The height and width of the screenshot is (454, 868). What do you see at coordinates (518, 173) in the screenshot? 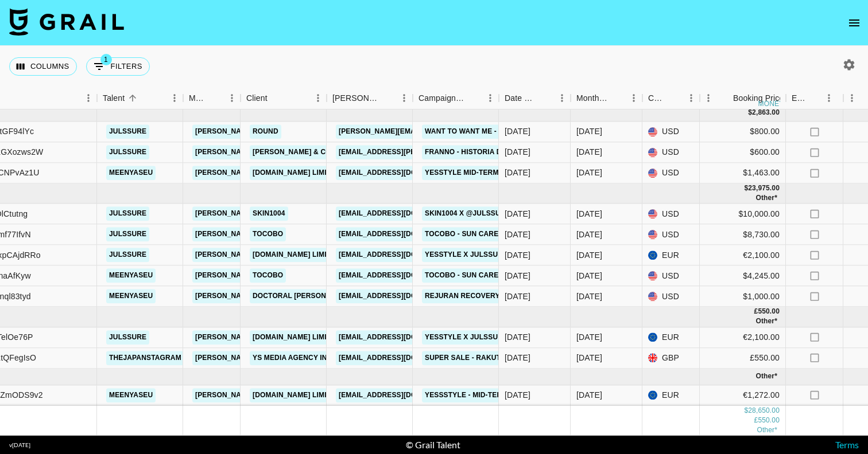
I see `div: 27/05/2025` at bounding box center [518, 173].